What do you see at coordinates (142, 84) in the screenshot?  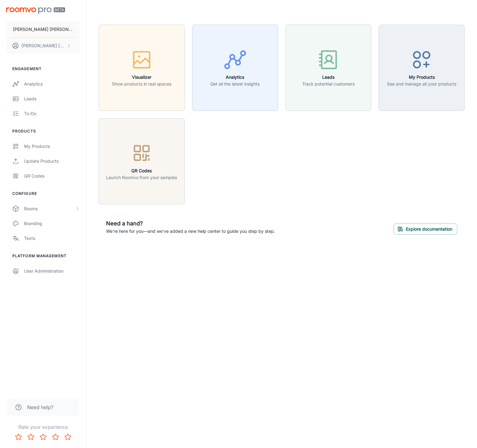 I see `p: Show products in real spaces` at bounding box center [142, 84].